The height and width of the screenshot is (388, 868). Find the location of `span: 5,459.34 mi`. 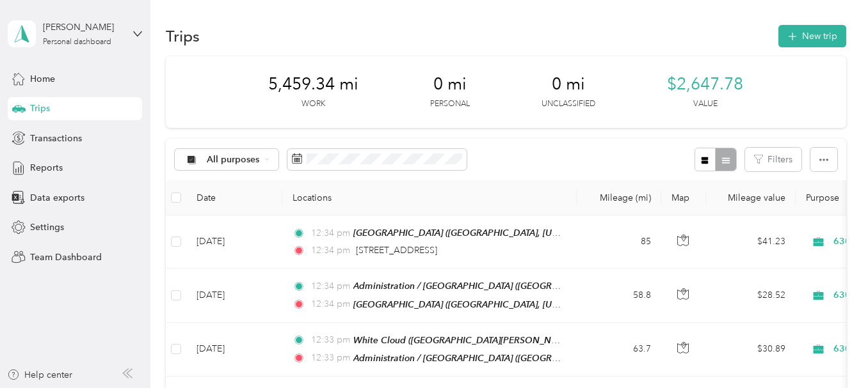

span: 5,459.34 mi is located at coordinates (313, 84).